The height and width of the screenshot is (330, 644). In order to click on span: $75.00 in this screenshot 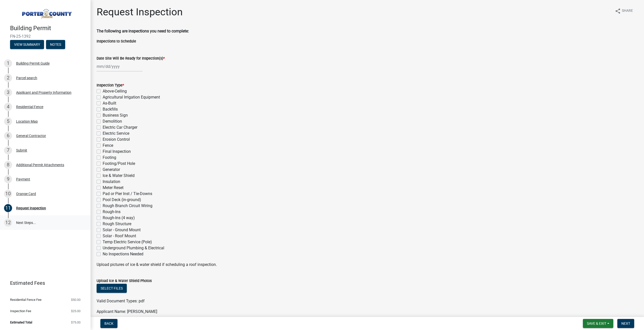, I will do `click(76, 322)`.